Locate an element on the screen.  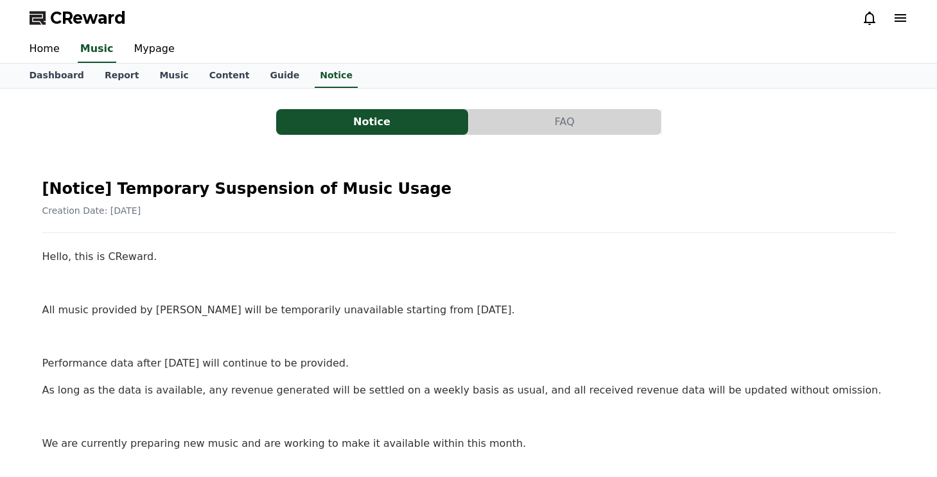
a: Dashboard is located at coordinates (56, 76).